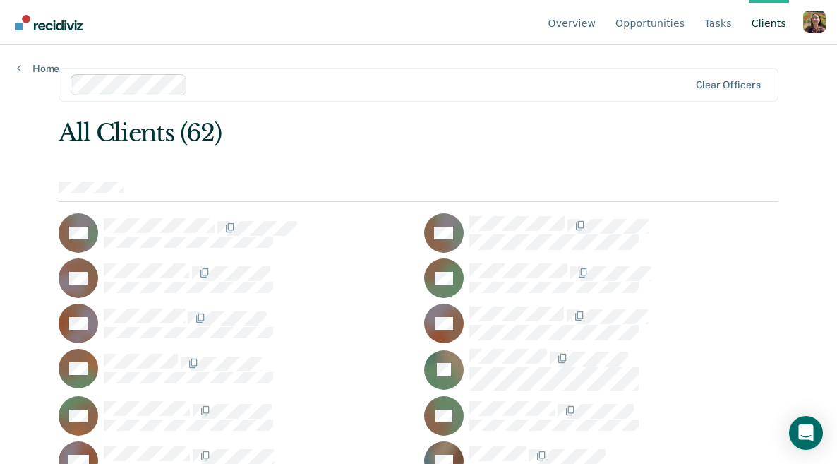 This screenshot has width=837, height=464. Describe the element at coordinates (38, 68) in the screenshot. I see `a: Home` at that location.